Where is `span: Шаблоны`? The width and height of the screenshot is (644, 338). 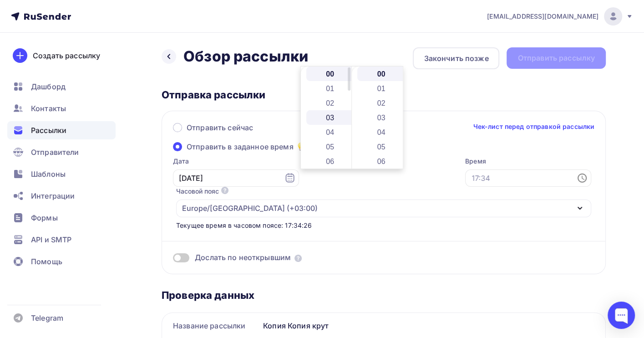 span: Шаблоны is located at coordinates (48, 174).